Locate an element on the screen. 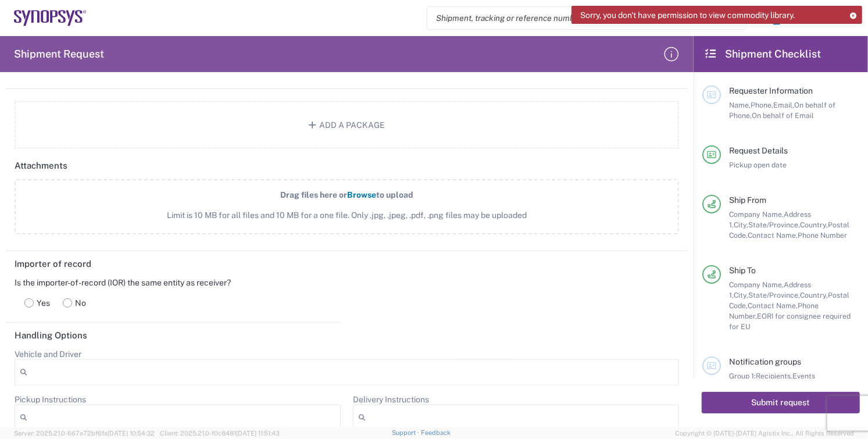  span: Phone Number is located at coordinates (822, 235).